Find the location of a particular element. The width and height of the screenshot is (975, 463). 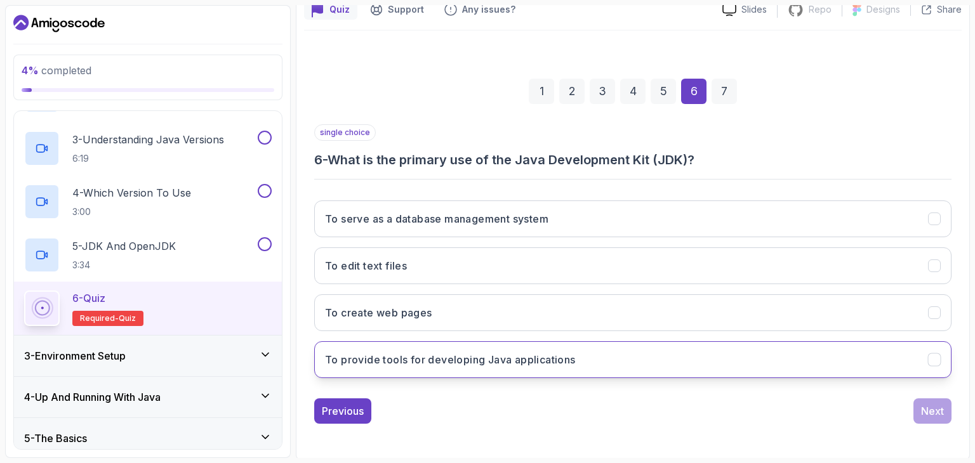

h3: To create web pages is located at coordinates (378, 313).